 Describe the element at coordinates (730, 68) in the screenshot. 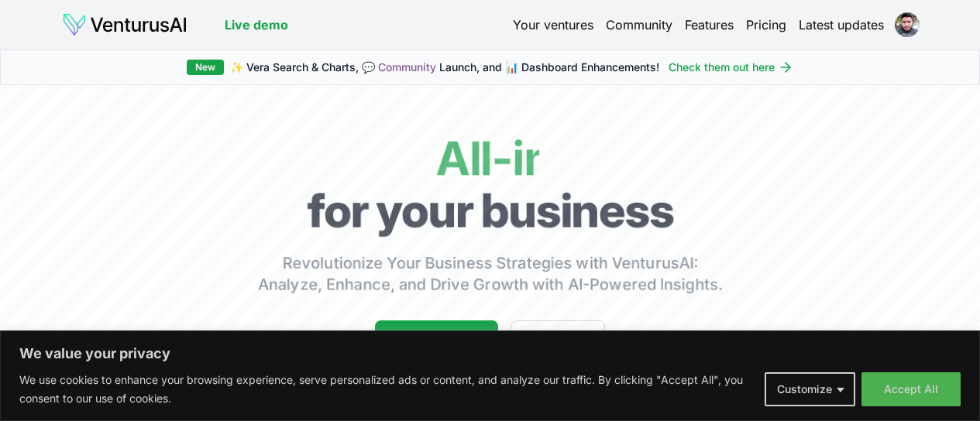

I see `a: Check them out here` at that location.